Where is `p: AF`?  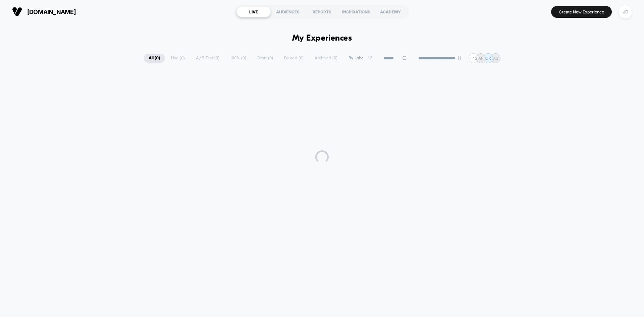
p: AF is located at coordinates (481, 58).